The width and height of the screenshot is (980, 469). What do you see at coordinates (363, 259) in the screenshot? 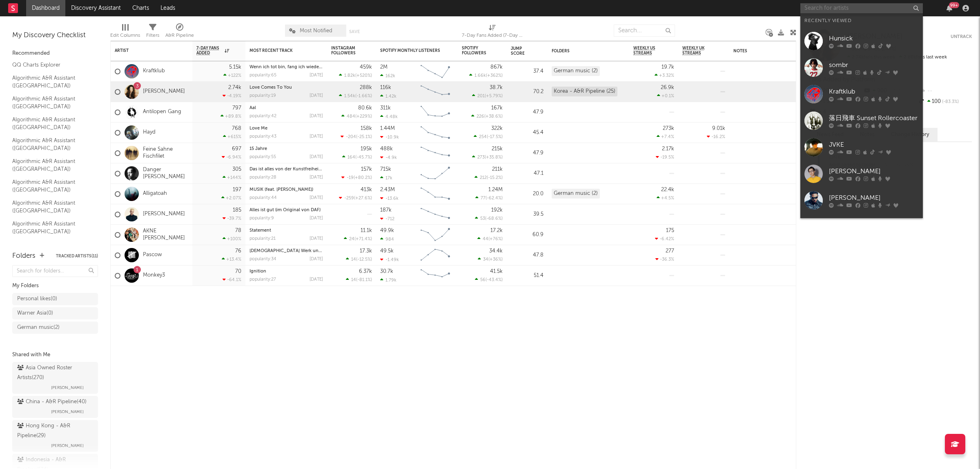
I see `span: -12.5 %` at bounding box center [363, 259].